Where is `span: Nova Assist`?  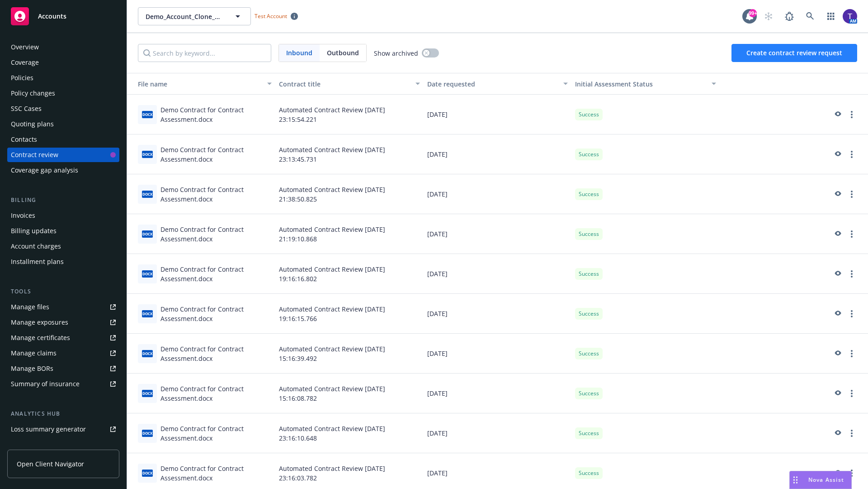 span: Nova Assist is located at coordinates (826, 479).